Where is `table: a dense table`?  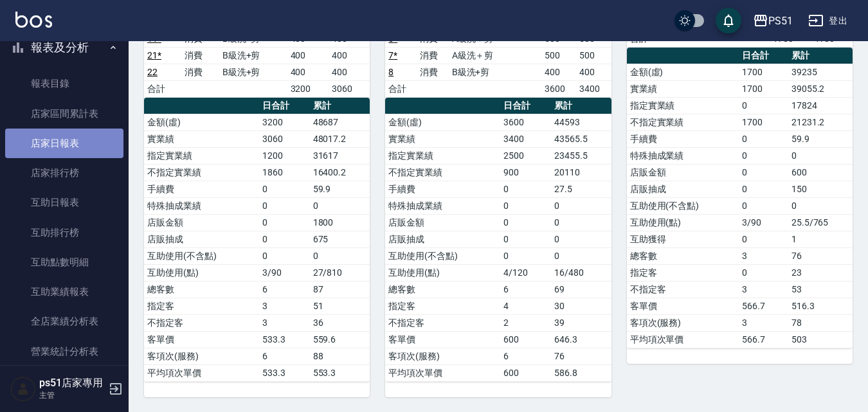
table: a dense table is located at coordinates (257, 240).